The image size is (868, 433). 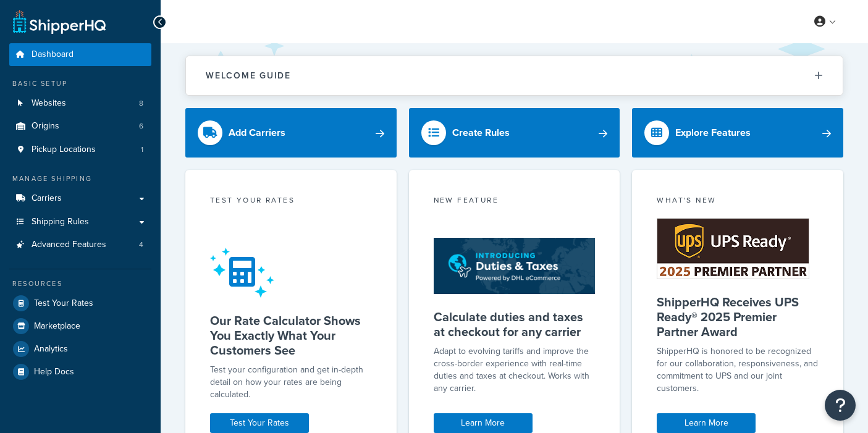 What do you see at coordinates (515, 324) in the screenshot?
I see `h5: Calculate duties and taxes at checkout for any carrier` at bounding box center [515, 324].